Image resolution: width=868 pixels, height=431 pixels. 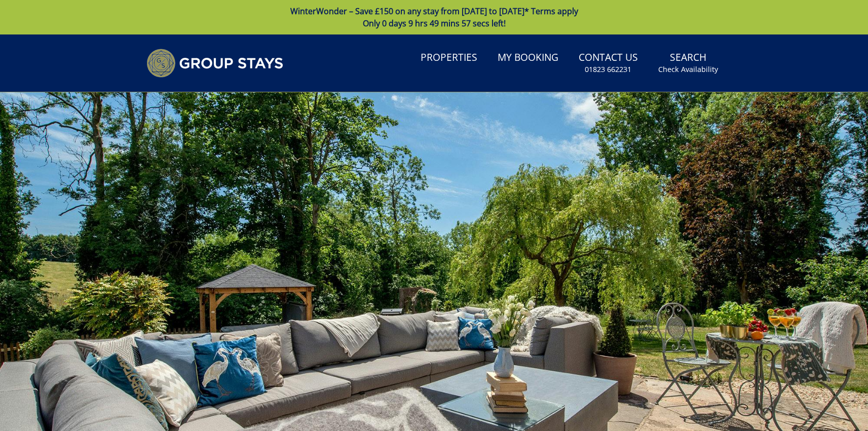 What do you see at coordinates (688, 69) in the screenshot?
I see `small: Check Availability` at bounding box center [688, 69].